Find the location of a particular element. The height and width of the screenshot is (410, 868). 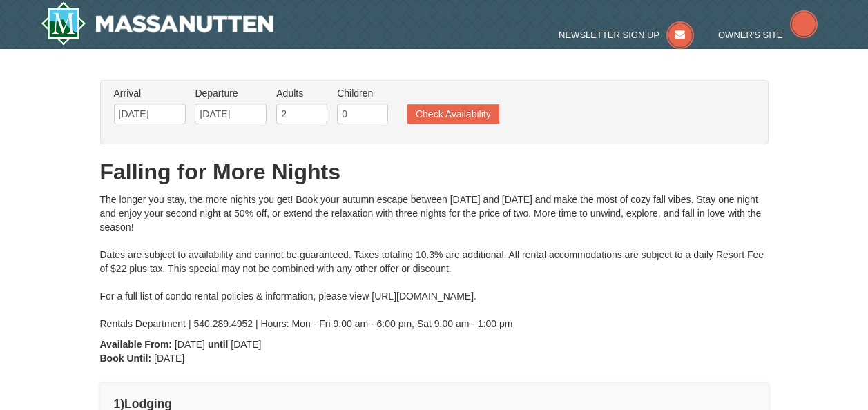

a: Newsletter Sign Up is located at coordinates (626, 34).